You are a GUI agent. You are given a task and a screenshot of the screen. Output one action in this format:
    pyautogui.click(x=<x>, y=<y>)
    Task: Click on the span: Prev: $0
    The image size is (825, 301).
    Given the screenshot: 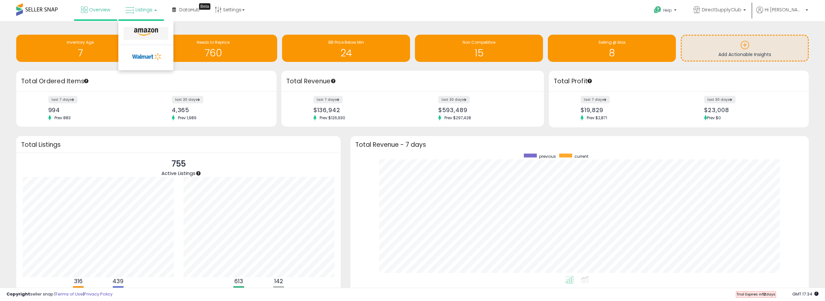 What is the action you would take?
    pyautogui.click(x=714, y=118)
    